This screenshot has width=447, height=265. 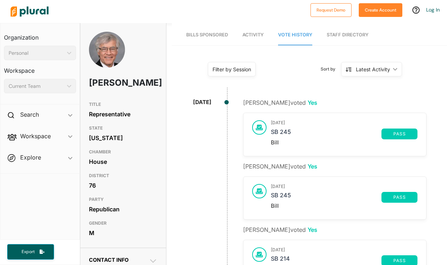 I want to click on a: Bills Sponsored, so click(x=207, y=35).